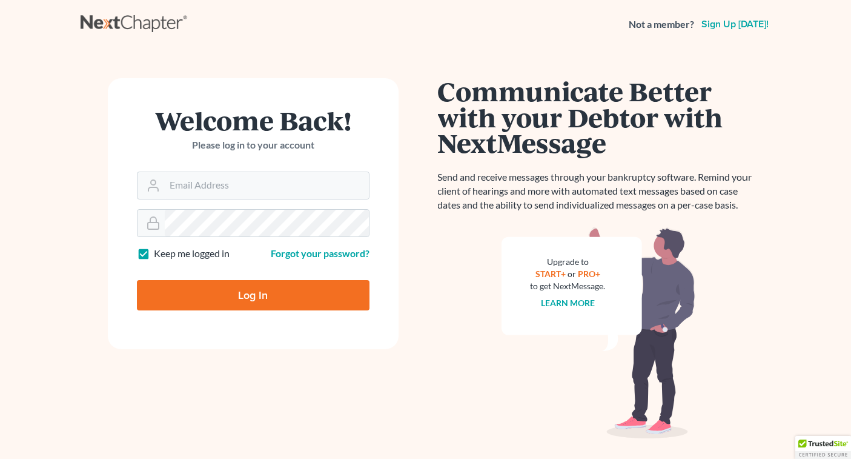 Image resolution: width=851 pixels, height=459 pixels. What do you see at coordinates (568, 262) in the screenshot?
I see `div: Upgrade to` at bounding box center [568, 262].